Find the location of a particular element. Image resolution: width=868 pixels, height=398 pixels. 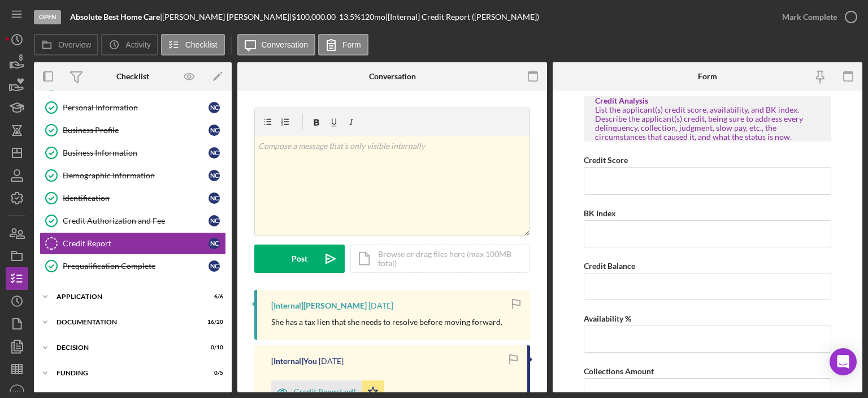

div: [Internal] You is located at coordinates (294, 361).